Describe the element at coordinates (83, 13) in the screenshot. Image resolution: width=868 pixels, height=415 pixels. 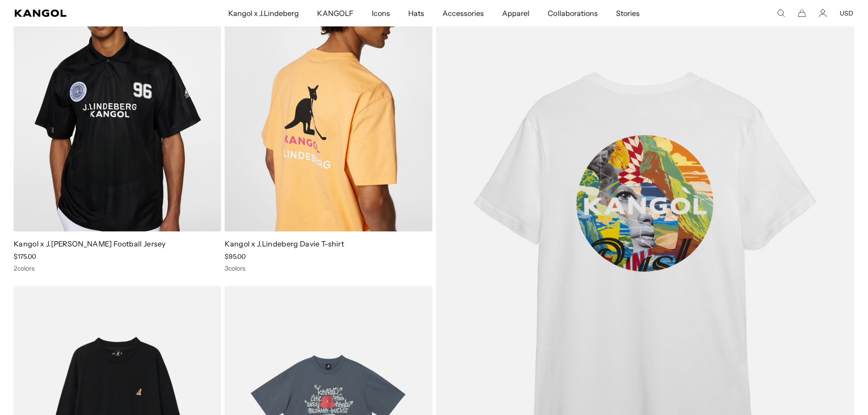
I see `a: Kangol` at that location.